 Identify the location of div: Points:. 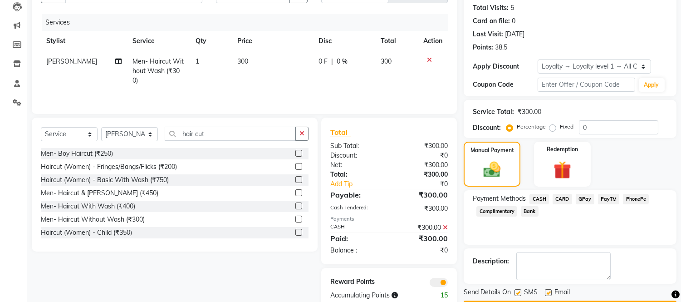
(483, 47).